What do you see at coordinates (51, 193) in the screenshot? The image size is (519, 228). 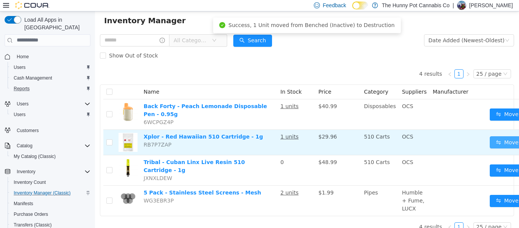 I see `button: Inventory Manager (Classic)` at bounding box center [51, 193].